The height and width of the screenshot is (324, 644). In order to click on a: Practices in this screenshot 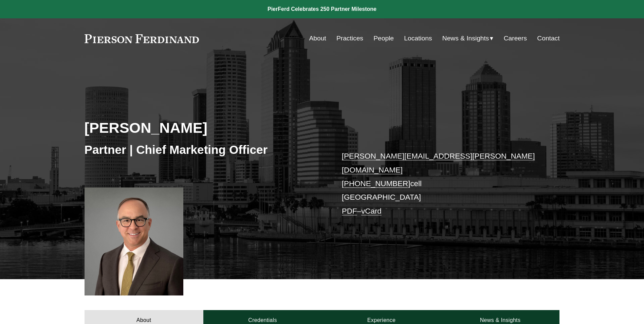, I will do `click(349, 38)`.